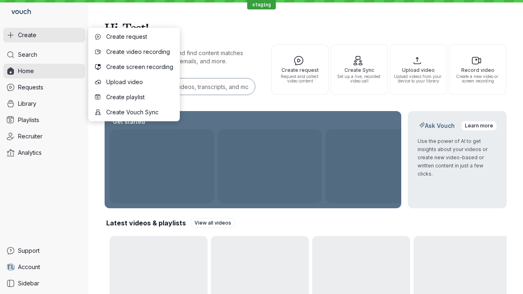 The width and height of the screenshot is (523, 294). Describe the element at coordinates (146, 223) in the screenshot. I see `h2: Latest videos & playlists` at that location.